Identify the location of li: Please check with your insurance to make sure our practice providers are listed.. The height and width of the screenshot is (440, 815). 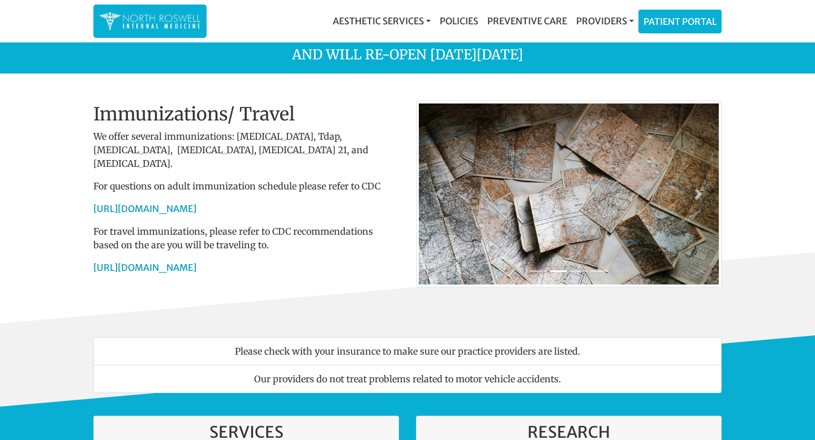
(407, 351).